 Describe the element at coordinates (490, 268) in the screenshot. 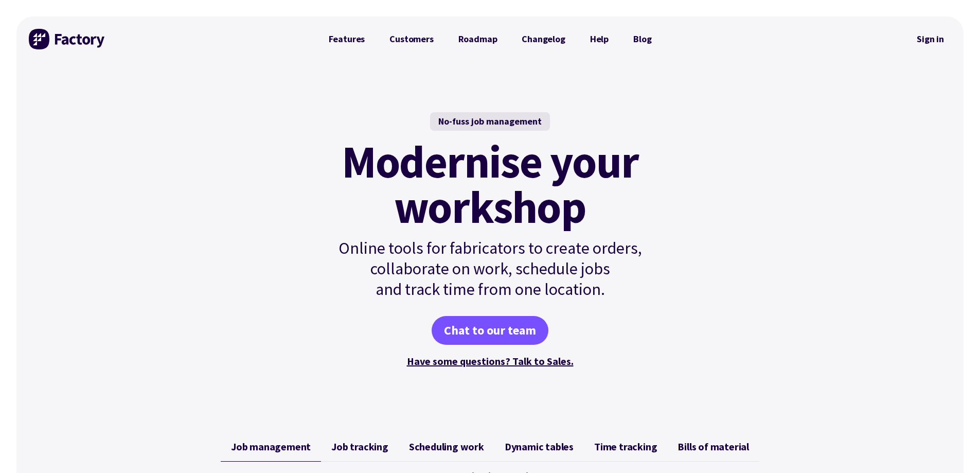

I see `p: Online tools for fabricators to create orders, collaborate on work, schedule jobs and track time ...` at that location.